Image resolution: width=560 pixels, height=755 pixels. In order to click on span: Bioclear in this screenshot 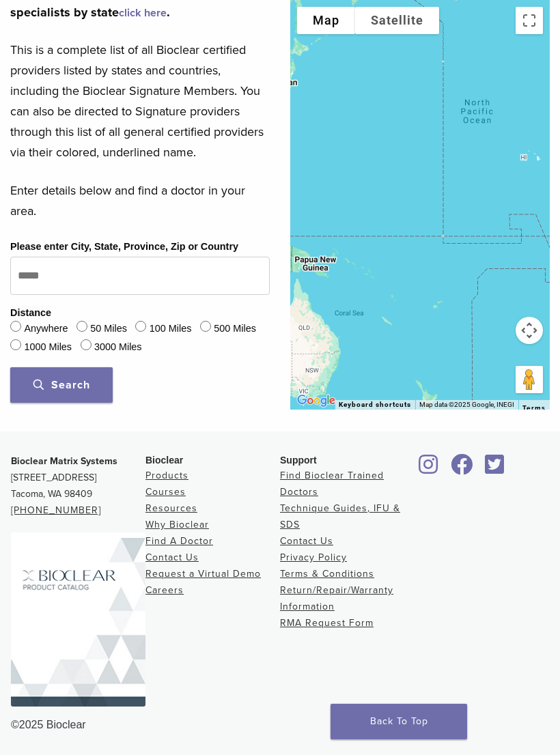, I will do `click(163, 460)`.